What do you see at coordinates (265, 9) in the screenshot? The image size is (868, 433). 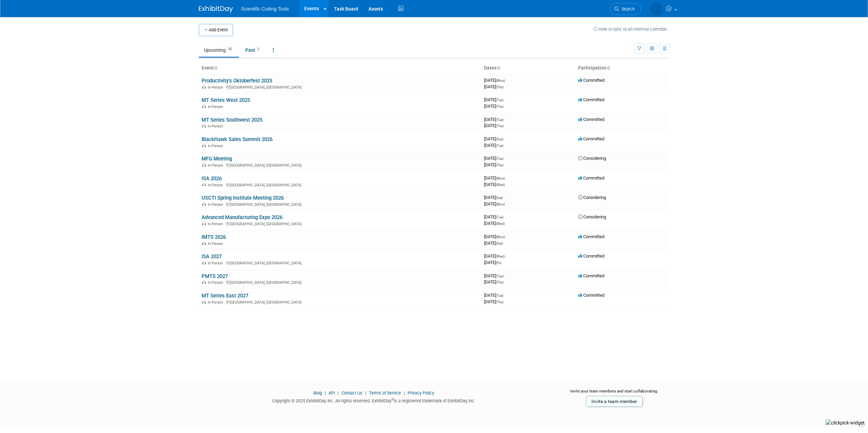 I see `span: Scientific Cutting Tools` at bounding box center [265, 9].